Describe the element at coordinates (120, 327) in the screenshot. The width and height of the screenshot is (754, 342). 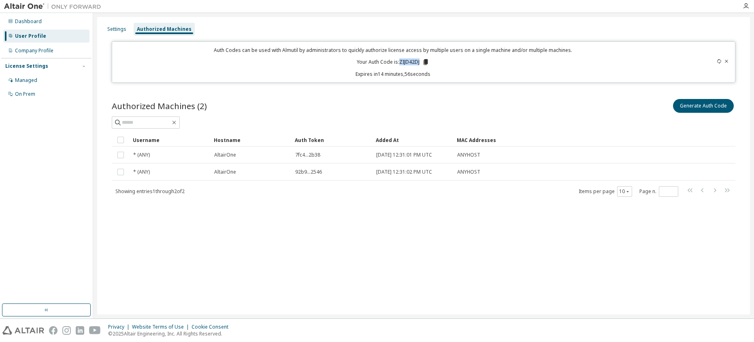
I see `div: Privacy` at that location.